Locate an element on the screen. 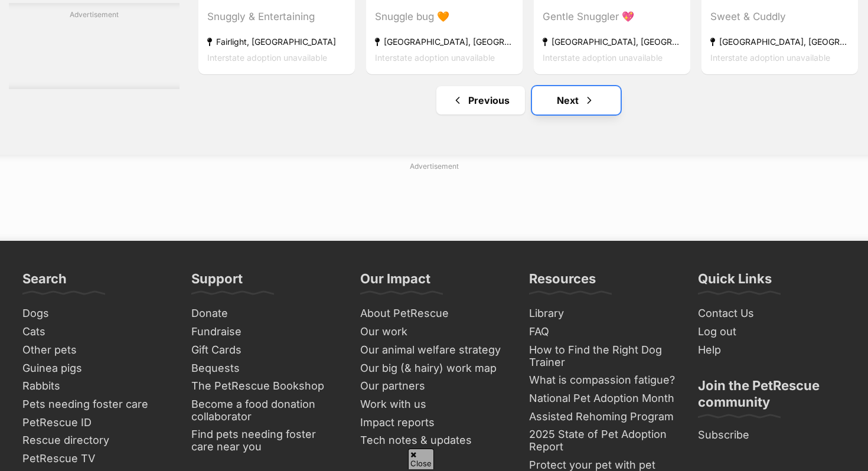  div: Snuggle bug 🧡 is located at coordinates (444, 17).